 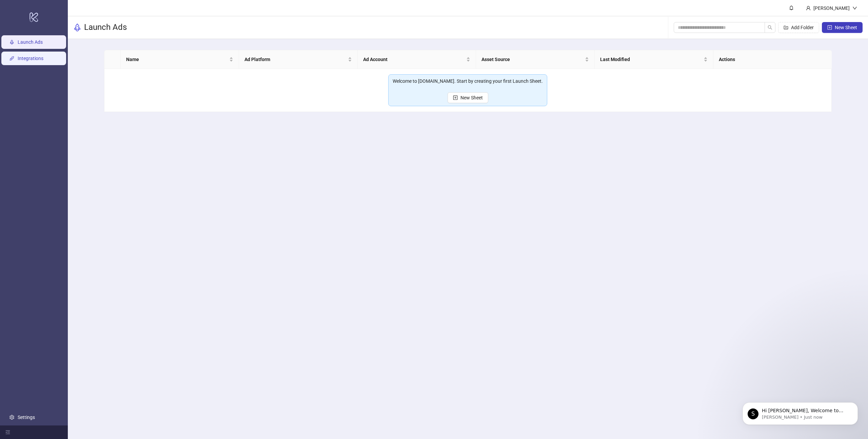 I want to click on th: Last Modified, so click(x=654, y=59).